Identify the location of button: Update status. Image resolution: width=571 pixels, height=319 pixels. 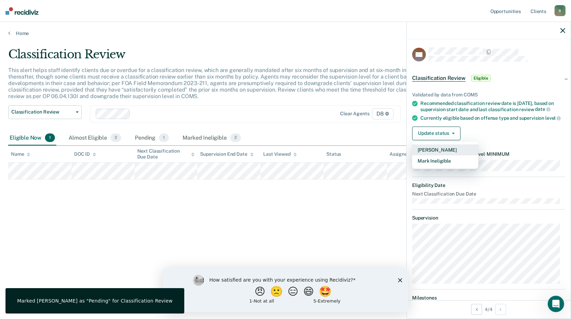
(436, 133).